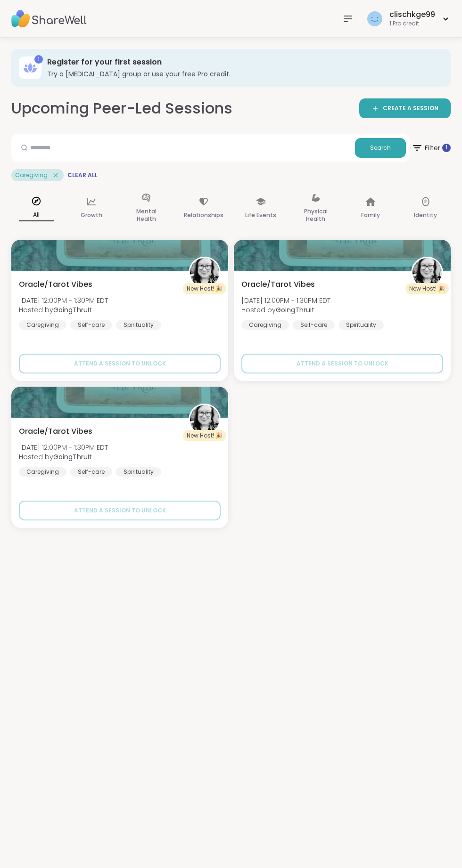 The height and width of the screenshot is (868, 462). What do you see at coordinates (242, 62) in the screenshot?
I see `h3: Register for your first session` at bounding box center [242, 62].